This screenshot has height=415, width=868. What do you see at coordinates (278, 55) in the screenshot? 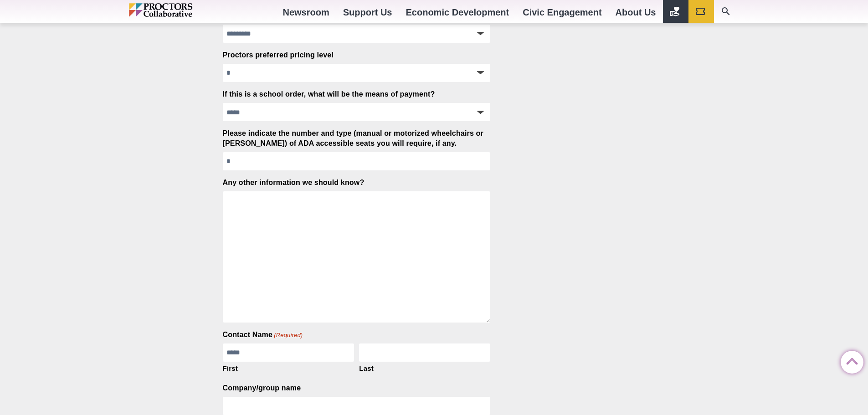
I see `label: Proctors preferred pricing level` at bounding box center [278, 55].